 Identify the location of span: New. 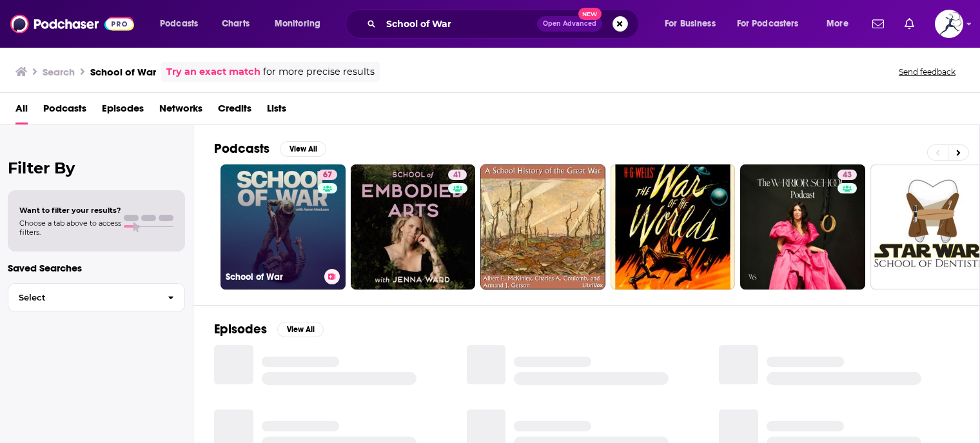
(590, 14).